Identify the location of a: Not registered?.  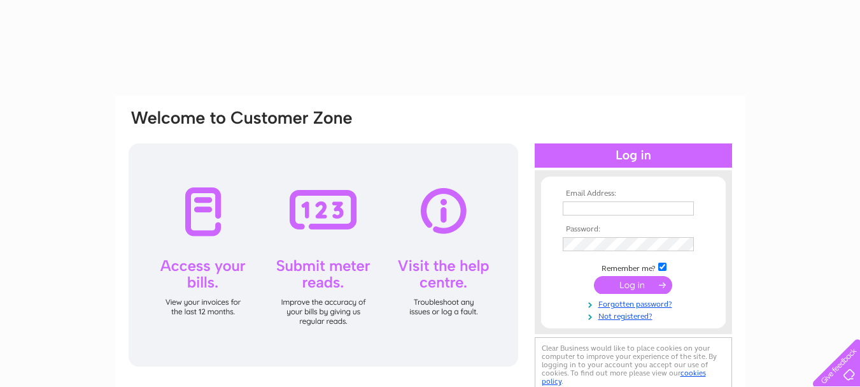
(635, 315).